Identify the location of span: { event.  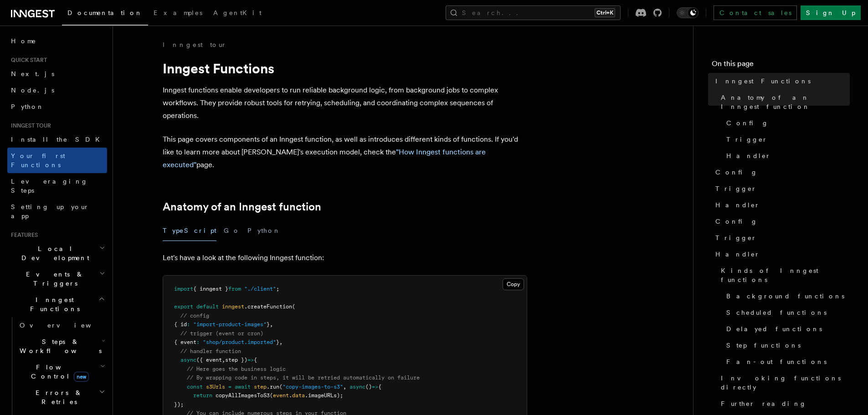
(185, 342).